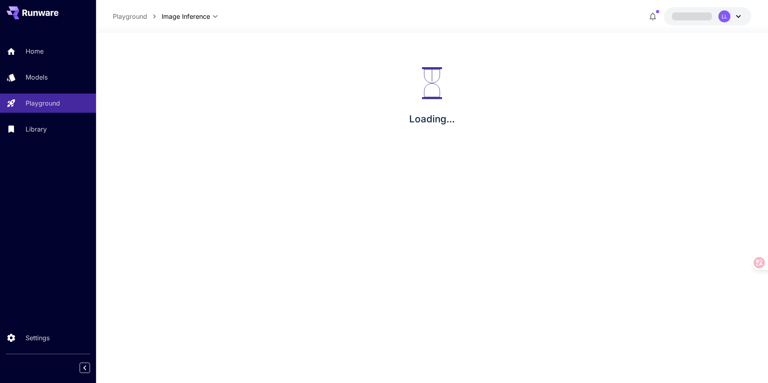 The image size is (768, 383). I want to click on span: Image Inference, so click(186, 16).